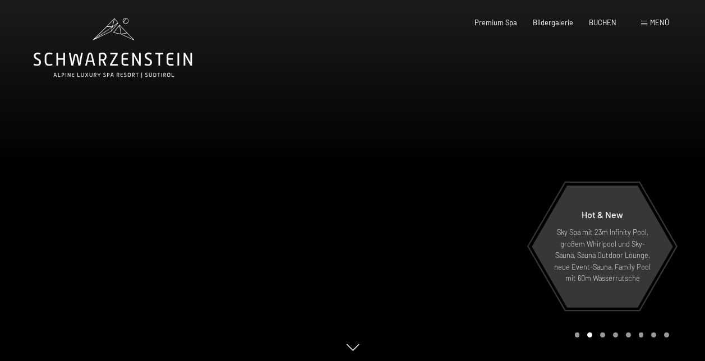 Image resolution: width=705 pixels, height=361 pixels. What do you see at coordinates (496, 22) in the screenshot?
I see `span: Premium Spa` at bounding box center [496, 22].